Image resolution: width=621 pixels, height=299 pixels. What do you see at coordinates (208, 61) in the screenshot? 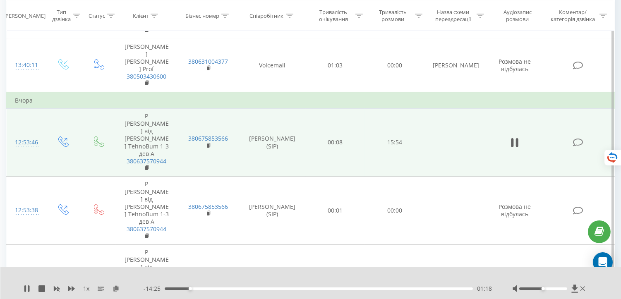
I see `a: 380631004377` at bounding box center [208, 61].